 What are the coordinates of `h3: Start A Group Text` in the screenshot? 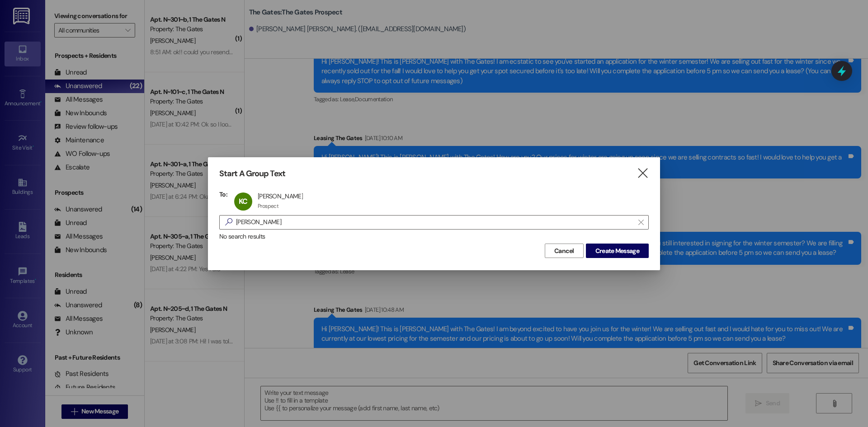 It's located at (252, 173).